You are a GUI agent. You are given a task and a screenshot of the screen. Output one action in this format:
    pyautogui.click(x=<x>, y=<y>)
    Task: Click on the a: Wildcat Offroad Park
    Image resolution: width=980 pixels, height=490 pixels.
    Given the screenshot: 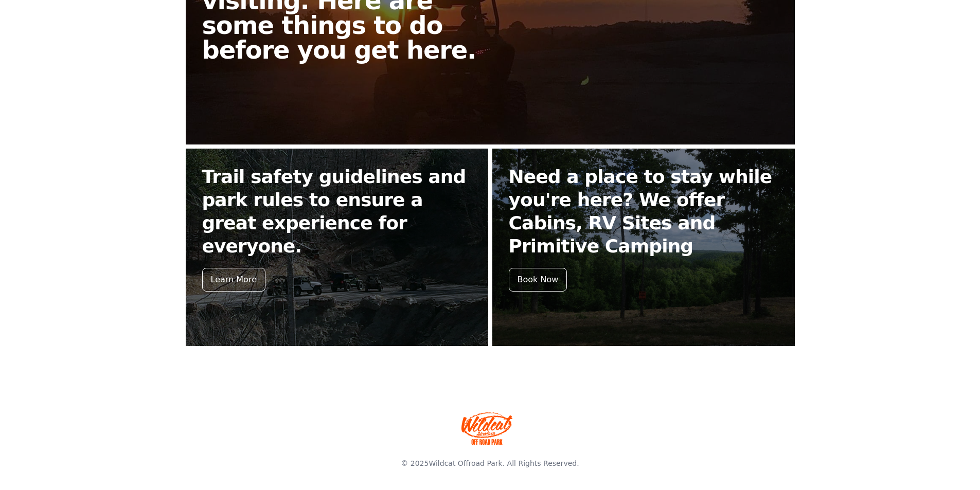 What is the action you would take?
    pyautogui.click(x=466, y=464)
    